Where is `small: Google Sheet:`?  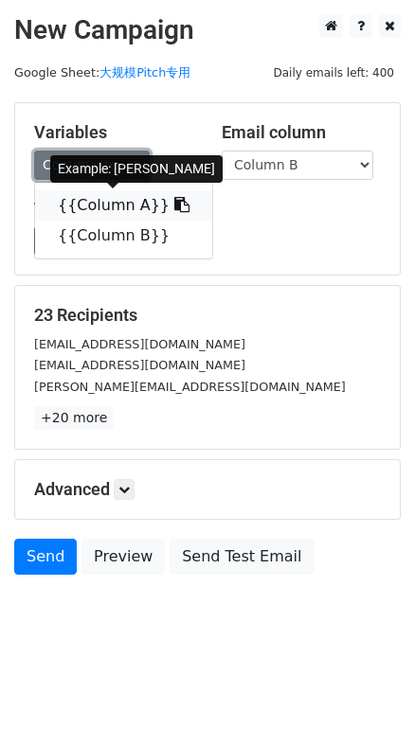 small: Google Sheet: is located at coordinates (102, 72).